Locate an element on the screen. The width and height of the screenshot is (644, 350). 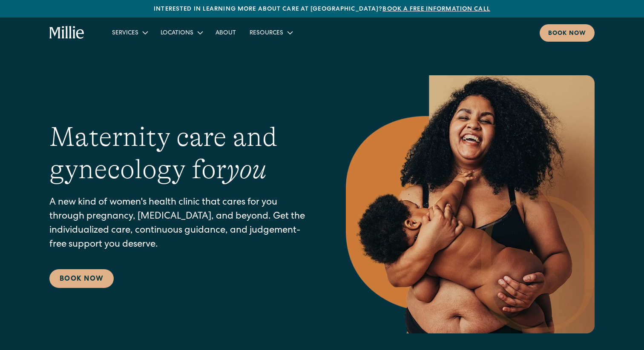
em: you is located at coordinates (246, 169).